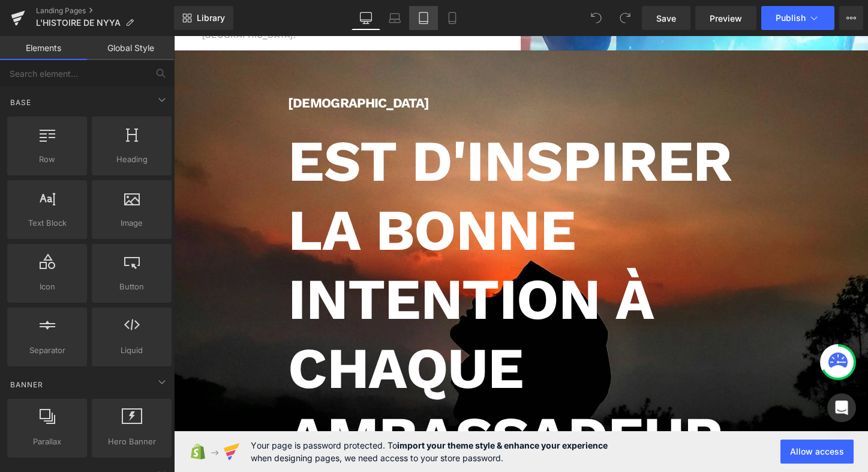 This screenshot has height=472, width=868. What do you see at coordinates (130, 48) in the screenshot?
I see `a: Global Style` at bounding box center [130, 48].